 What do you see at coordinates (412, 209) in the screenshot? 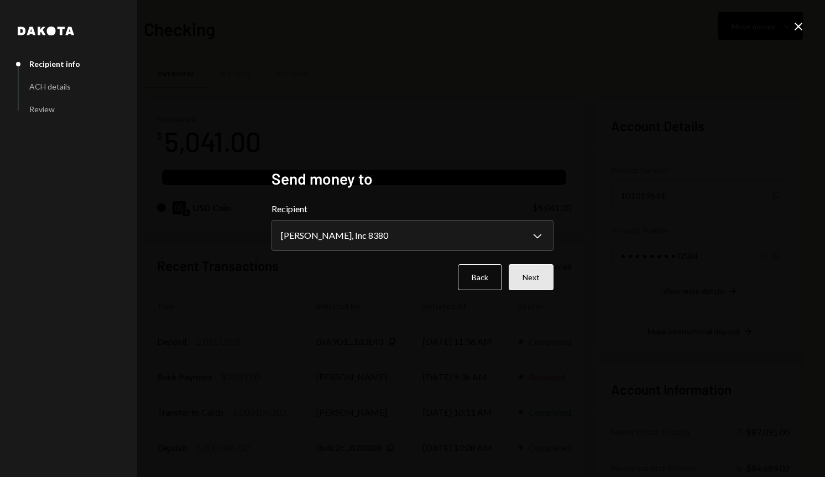
I see `label: Recipient` at bounding box center [412, 209].